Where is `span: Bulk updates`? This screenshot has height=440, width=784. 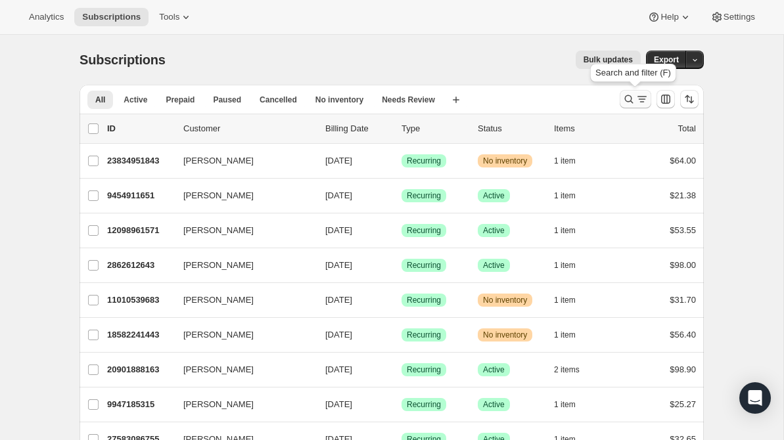
span: Bulk updates is located at coordinates (608, 60).